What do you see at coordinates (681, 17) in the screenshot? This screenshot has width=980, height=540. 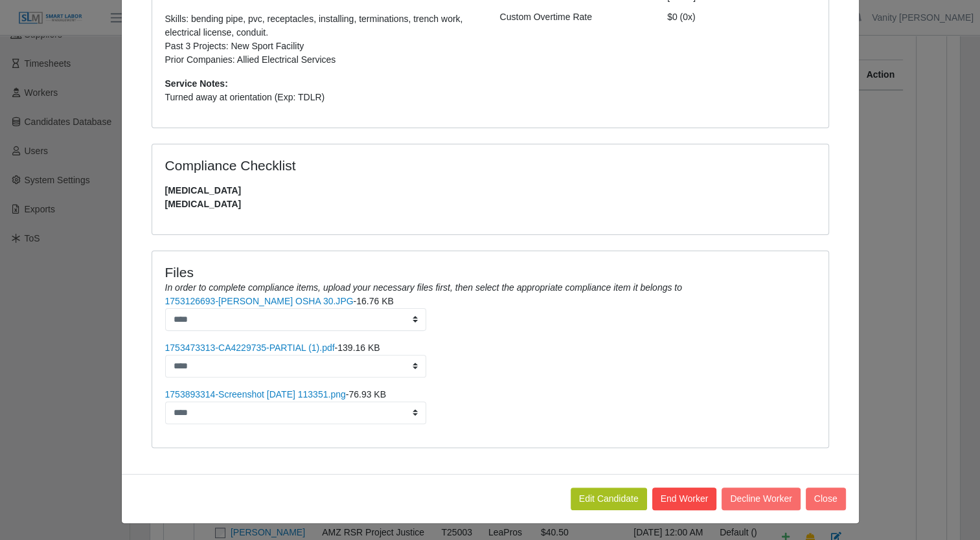 I see `span: $0 (0x)` at bounding box center [681, 17].